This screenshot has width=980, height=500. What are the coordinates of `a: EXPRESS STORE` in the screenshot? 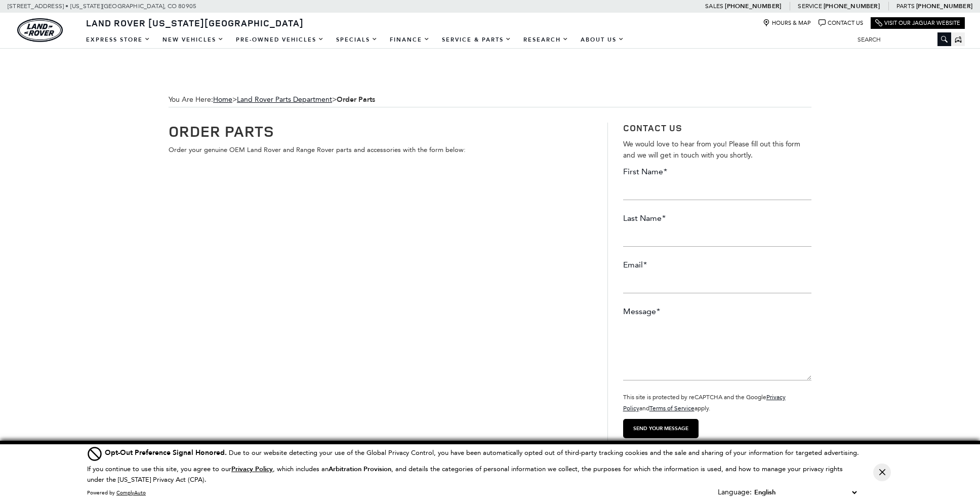 It's located at (118, 40).